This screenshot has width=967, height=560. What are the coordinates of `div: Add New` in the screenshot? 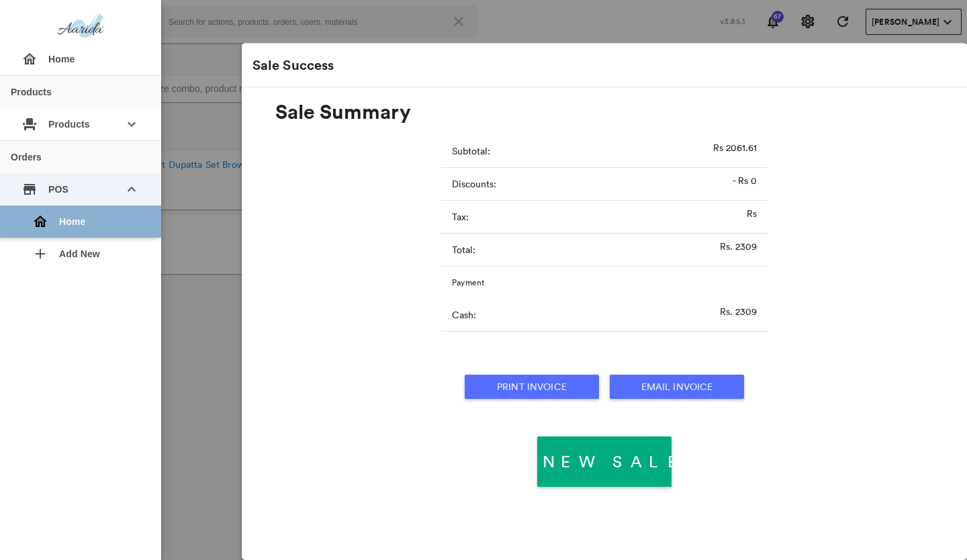 It's located at (86, 254).